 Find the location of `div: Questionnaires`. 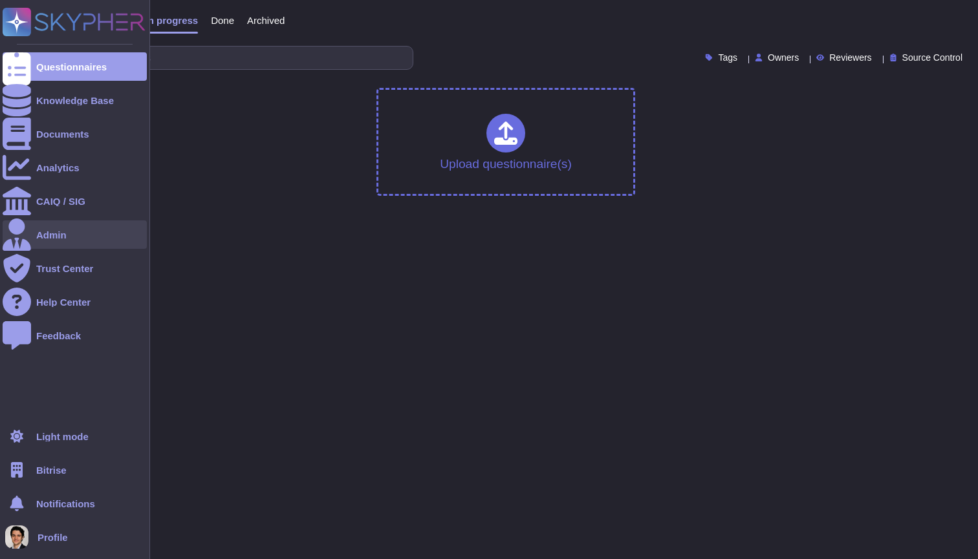

div: Questionnaires is located at coordinates (71, 67).